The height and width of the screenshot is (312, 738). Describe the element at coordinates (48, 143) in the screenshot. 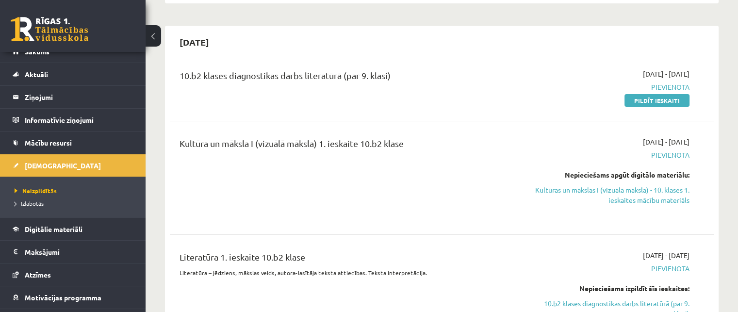

I see `span: Mācību resursi` at that location.